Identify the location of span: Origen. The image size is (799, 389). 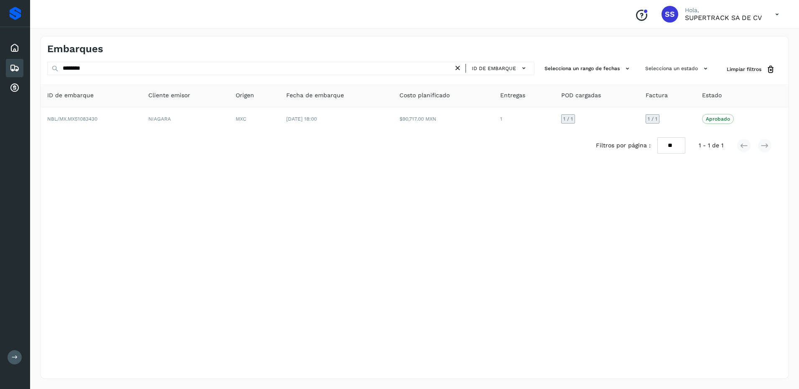
(245, 95).